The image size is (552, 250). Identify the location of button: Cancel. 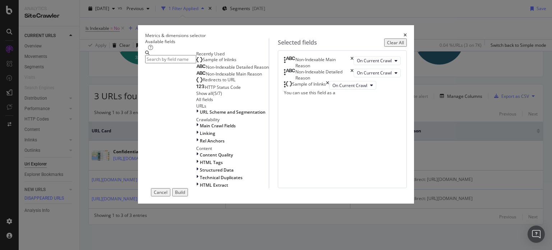
(161, 192).